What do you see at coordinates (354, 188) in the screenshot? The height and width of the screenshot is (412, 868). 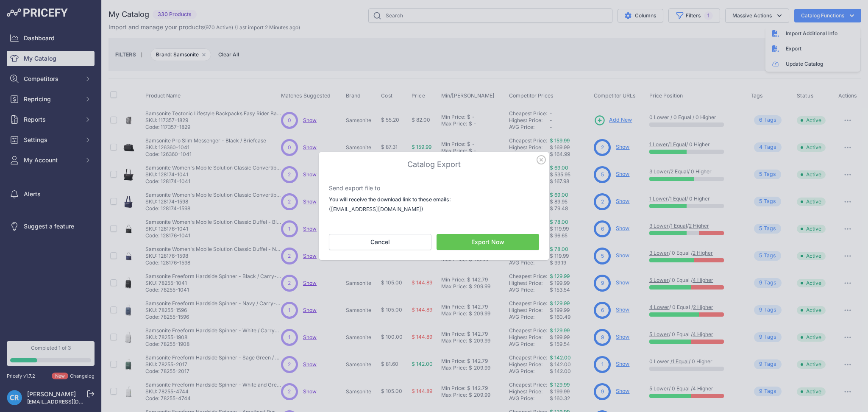 I see `span: Send export file to` at bounding box center [354, 188].